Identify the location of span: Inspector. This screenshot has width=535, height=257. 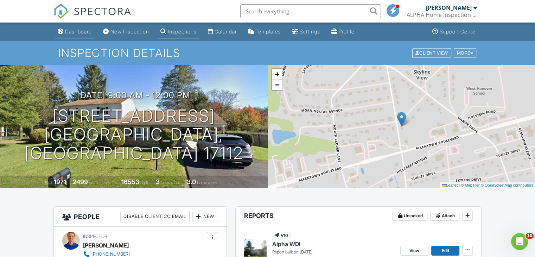
(95, 236).